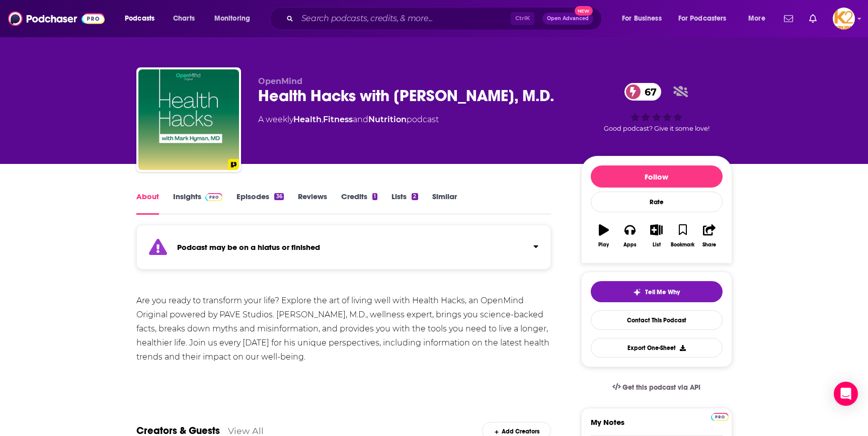  I want to click on a: Health Hacks with Mark Hyman, M.D., so click(189, 120).